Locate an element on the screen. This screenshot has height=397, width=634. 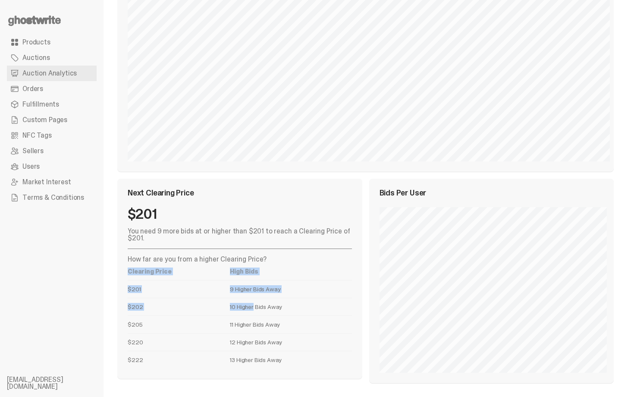
th: Clearing Price is located at coordinates (179, 271).